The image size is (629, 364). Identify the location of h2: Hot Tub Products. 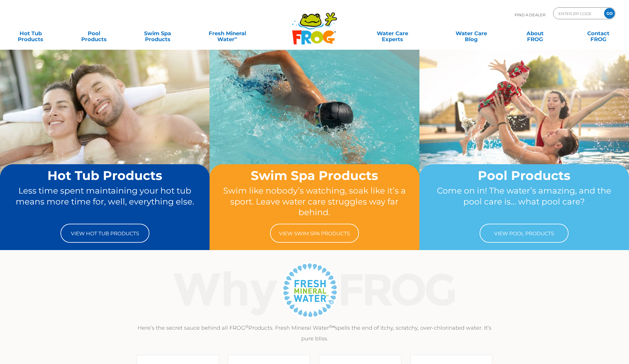
(104, 176).